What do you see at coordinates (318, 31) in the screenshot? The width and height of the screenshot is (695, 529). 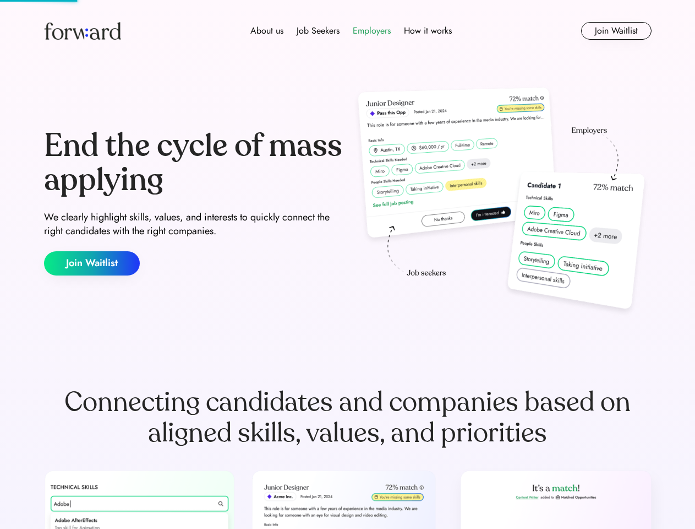 I see `div: Job Seekers` at bounding box center [318, 31].